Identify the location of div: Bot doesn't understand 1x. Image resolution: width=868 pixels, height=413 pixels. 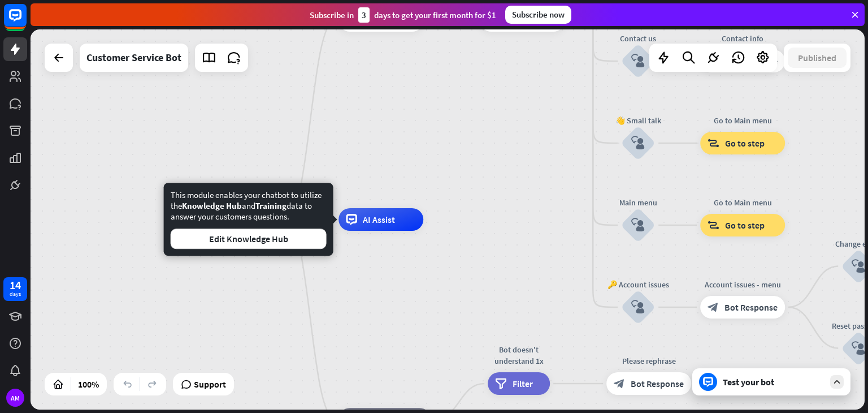
(519, 356).